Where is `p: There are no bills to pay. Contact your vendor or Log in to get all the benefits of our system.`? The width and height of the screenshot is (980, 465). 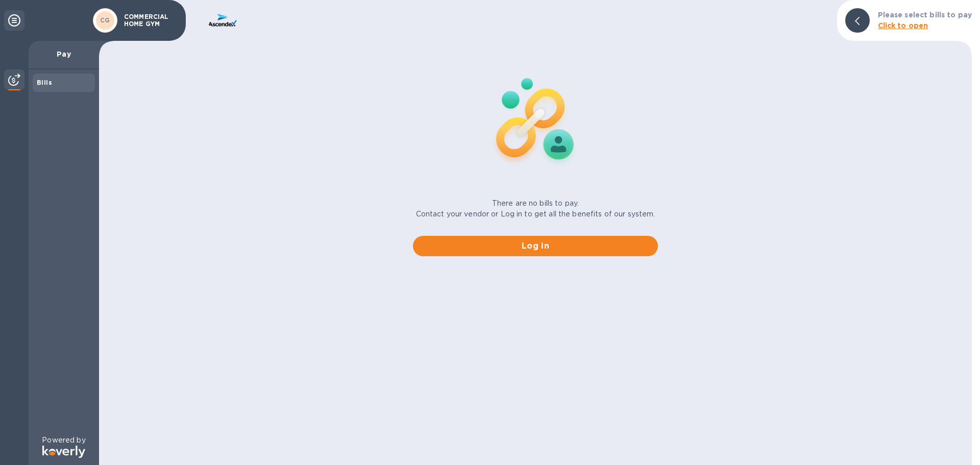
p: There are no bills to pay. Contact your vendor or Log in to get all the benefits of our system. is located at coordinates (535, 209).